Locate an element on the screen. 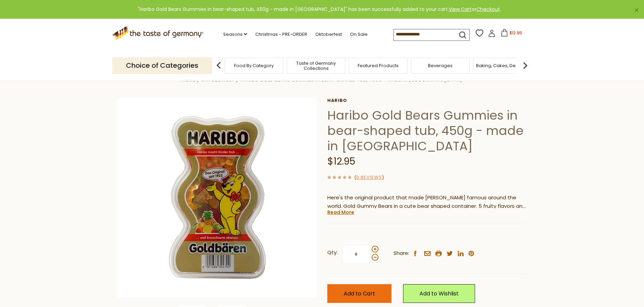  span: Share: is located at coordinates (402, 253).